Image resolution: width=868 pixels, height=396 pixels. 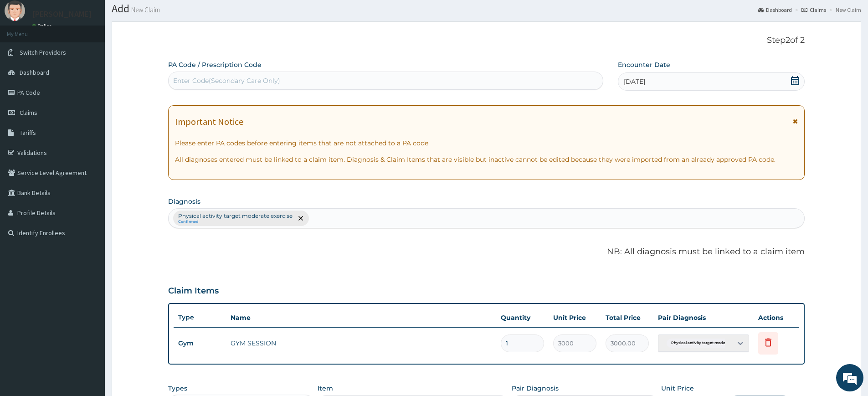 What do you see at coordinates (34, 72) in the screenshot?
I see `span: Dashboard` at bounding box center [34, 72].